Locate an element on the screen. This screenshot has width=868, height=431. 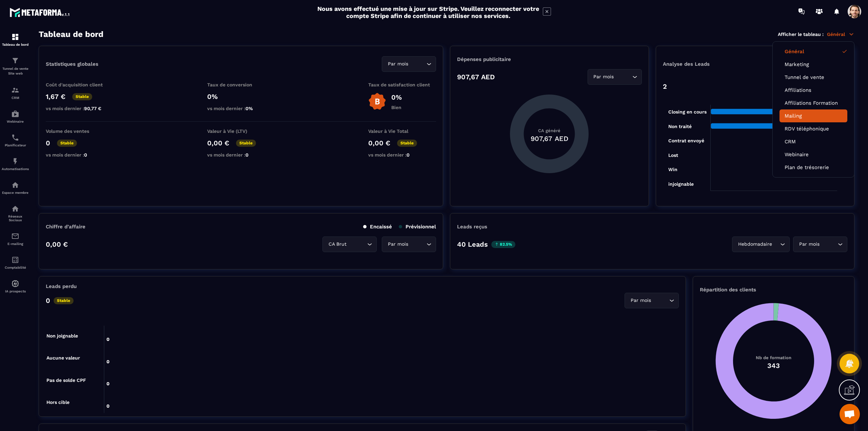
p: Statistiques globales is located at coordinates (72, 64).